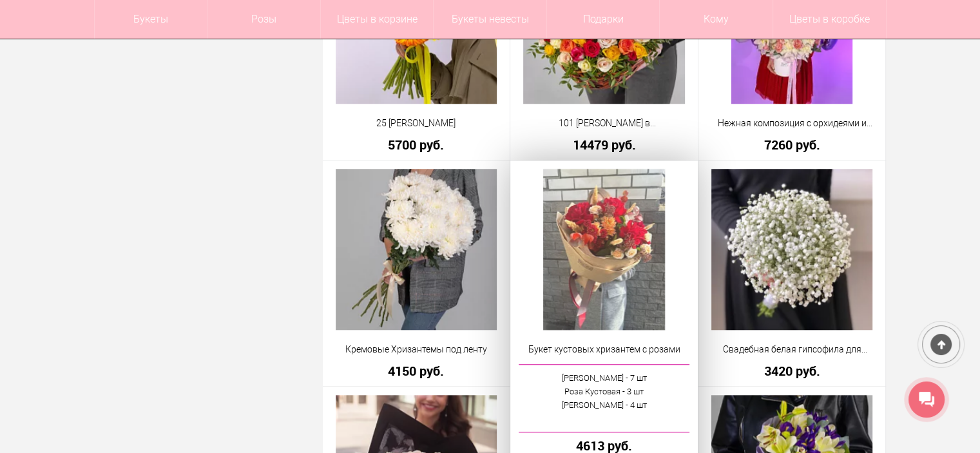 The width and height of the screenshot is (980, 453). I want to click on a: 4150 руб., so click(416, 371).